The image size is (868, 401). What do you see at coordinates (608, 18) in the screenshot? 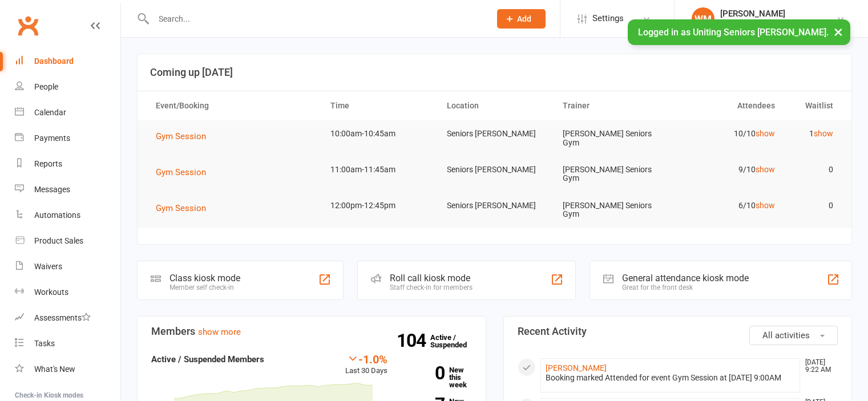
I see `span: Settings` at bounding box center [608, 18].